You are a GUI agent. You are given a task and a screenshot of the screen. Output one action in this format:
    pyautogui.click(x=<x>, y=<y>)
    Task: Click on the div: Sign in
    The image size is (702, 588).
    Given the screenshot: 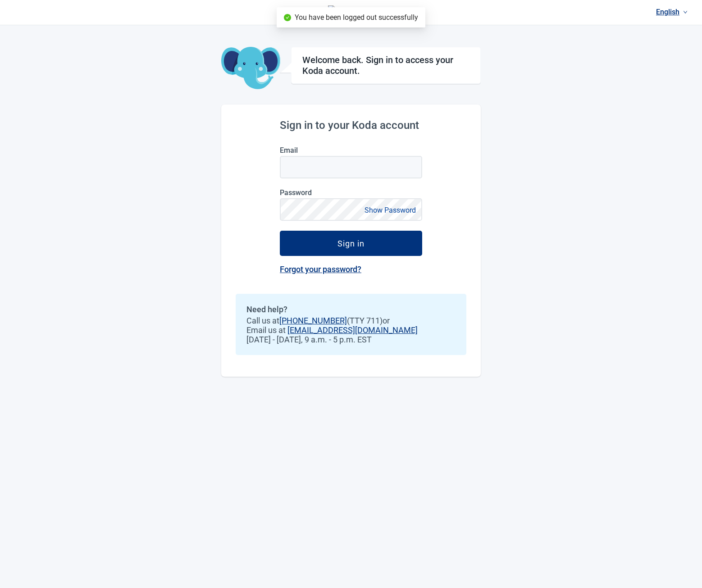 What is the action you would take?
    pyautogui.click(x=351, y=243)
    